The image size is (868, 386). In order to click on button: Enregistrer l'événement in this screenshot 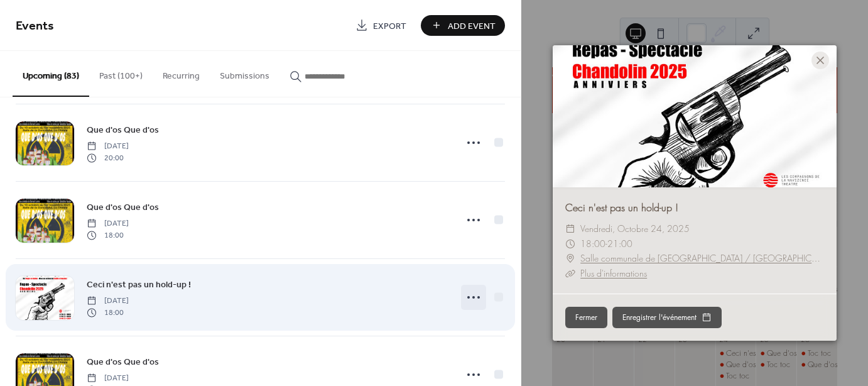, I will do `click(667, 317)`.